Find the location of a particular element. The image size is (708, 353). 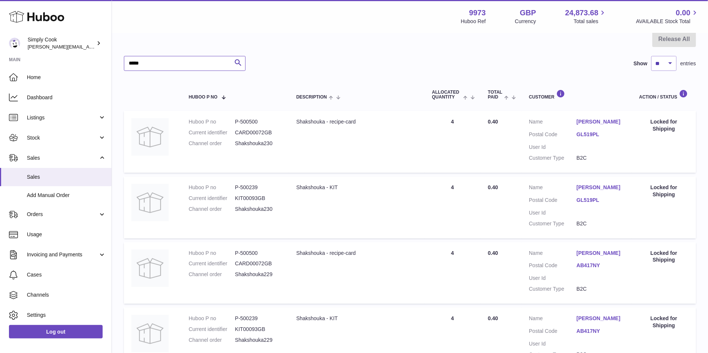

dd: P-500500 is located at coordinates (258, 253).